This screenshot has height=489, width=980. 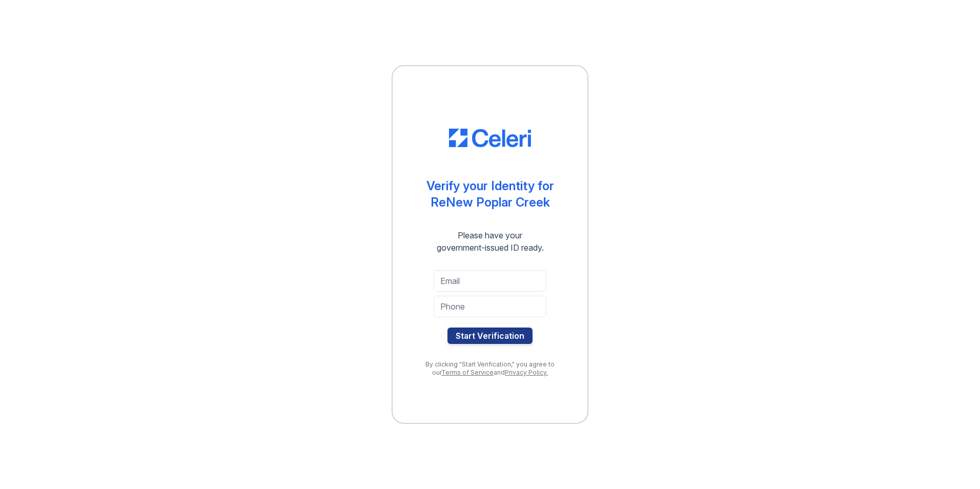 What do you see at coordinates (490, 281) in the screenshot?
I see `input: Email` at bounding box center [490, 281].